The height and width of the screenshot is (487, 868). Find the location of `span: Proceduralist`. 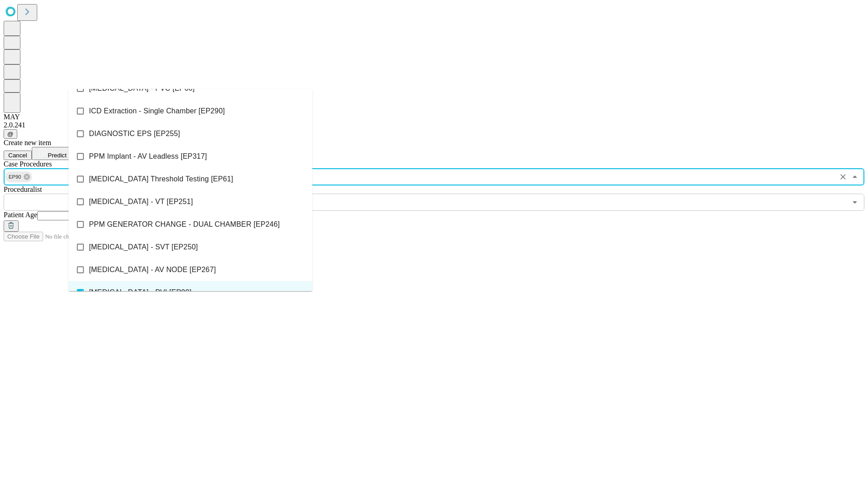

span: Proceduralist is located at coordinates (23, 189).